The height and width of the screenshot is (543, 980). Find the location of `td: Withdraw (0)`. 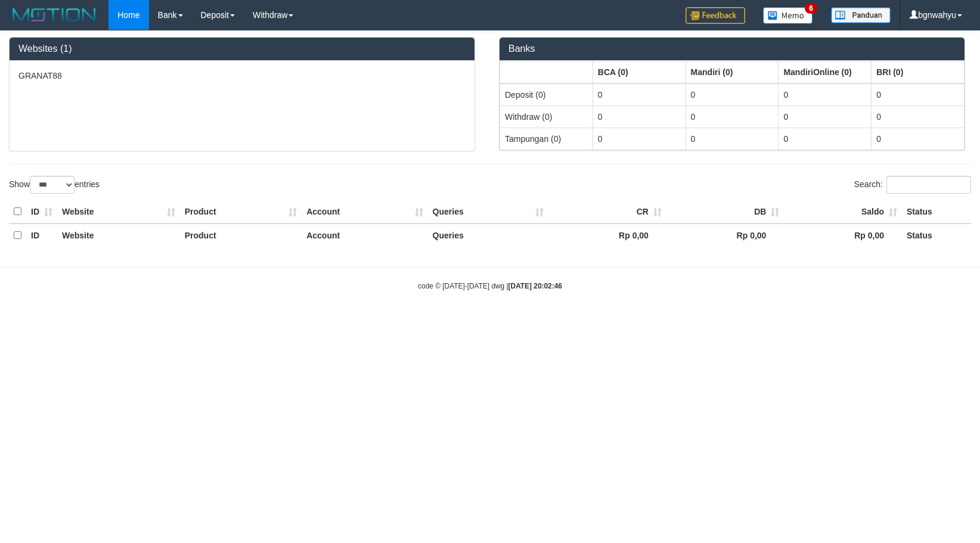

td: Withdraw (0) is located at coordinates (547, 116).